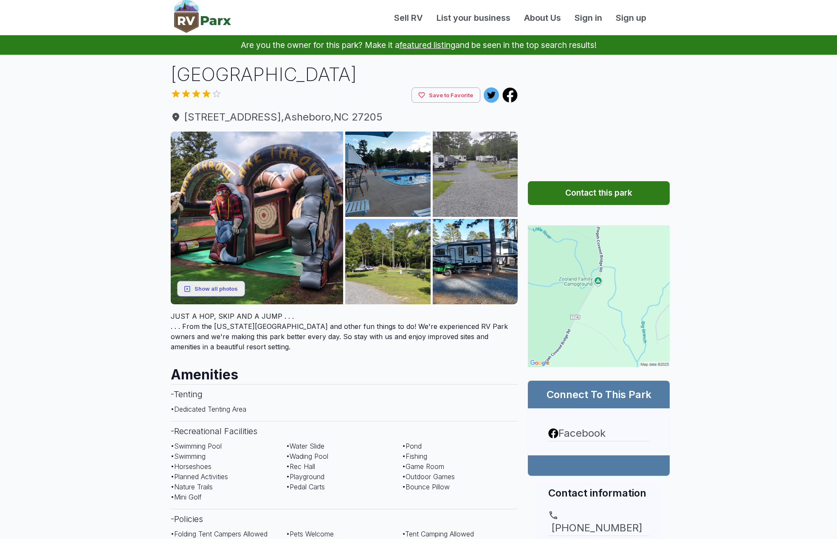  I want to click on img: AAcXr8oOz-v08hvzxEkKEWQj8f2d65gfaJGBwuFQMbZUX-n_1JNJ9H5BnseUWpQTeHdLF-afoWMVFj4e4YMbZ5xwA3amKV4g7..., so click(475, 174).